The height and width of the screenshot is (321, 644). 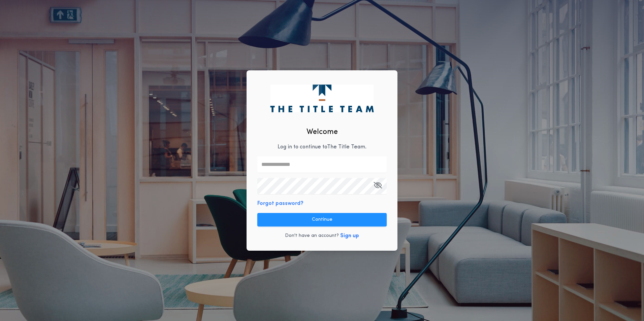 I want to click on img: logo, so click(x=322, y=98).